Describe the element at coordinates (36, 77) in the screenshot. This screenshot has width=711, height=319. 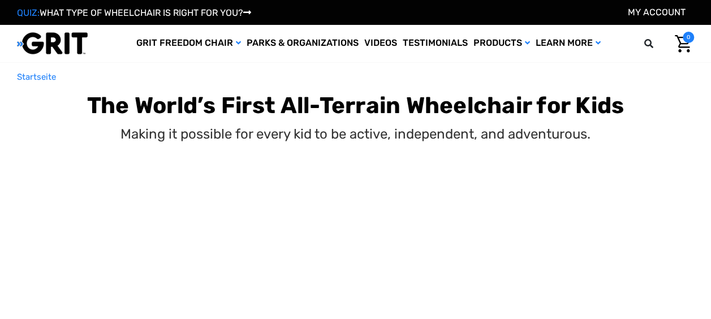
I see `span: Startseite` at that location.